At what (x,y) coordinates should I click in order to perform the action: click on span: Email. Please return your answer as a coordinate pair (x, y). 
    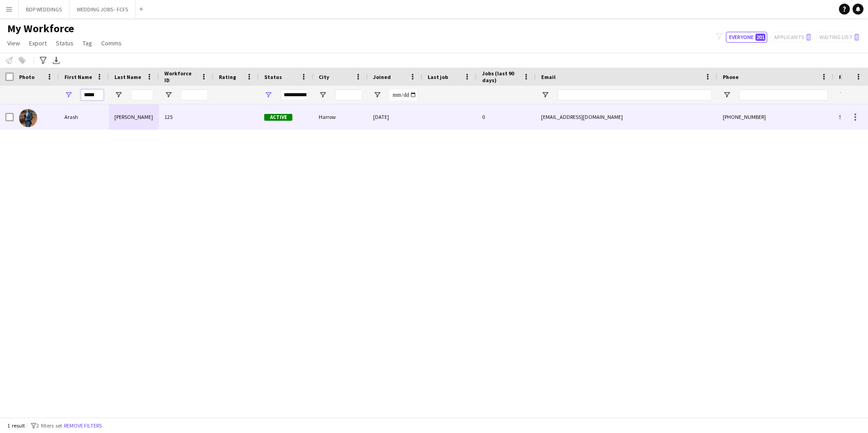
    Looking at the image, I should click on (548, 76).